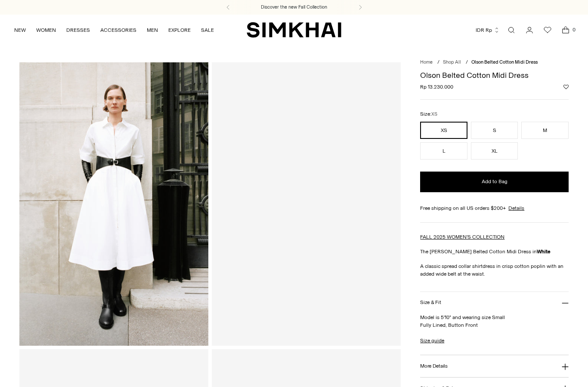 The image size is (588, 387). What do you see at coordinates (495, 130) in the screenshot?
I see `button: S` at bounding box center [495, 130].